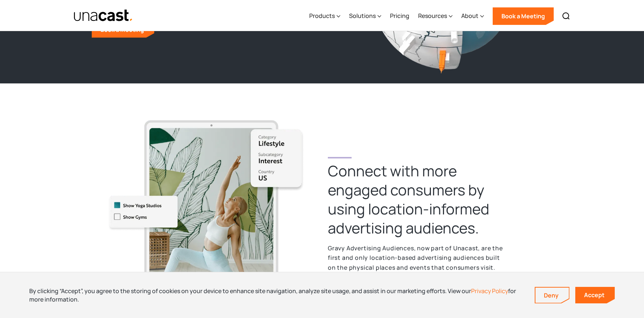 Image resolution: width=644 pixels, height=318 pixels. What do you see at coordinates (417, 258) in the screenshot?
I see `p: Gravy Advertising Audiences, now part of Unacast, are the first and only location-based advertisi...` at bounding box center [417, 258].